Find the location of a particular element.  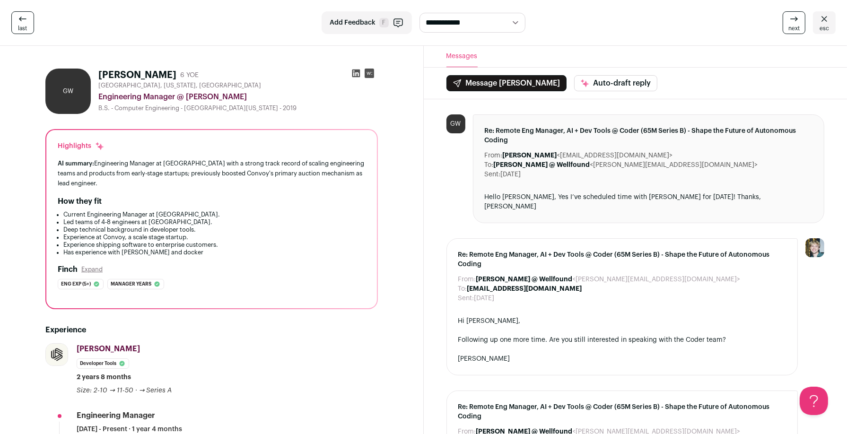

button: Auto-draft reply is located at coordinates (616, 83).